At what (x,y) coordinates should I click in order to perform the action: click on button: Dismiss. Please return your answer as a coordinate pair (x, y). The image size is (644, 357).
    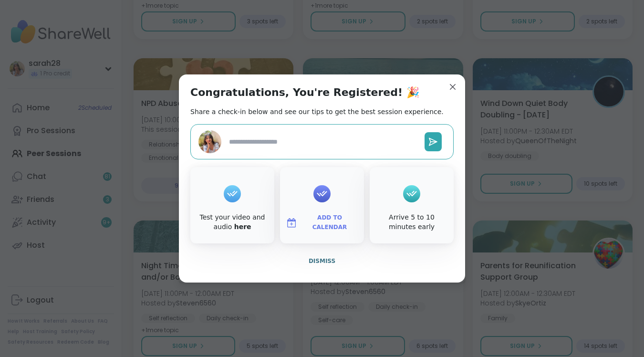
    Looking at the image, I should click on (322, 261).